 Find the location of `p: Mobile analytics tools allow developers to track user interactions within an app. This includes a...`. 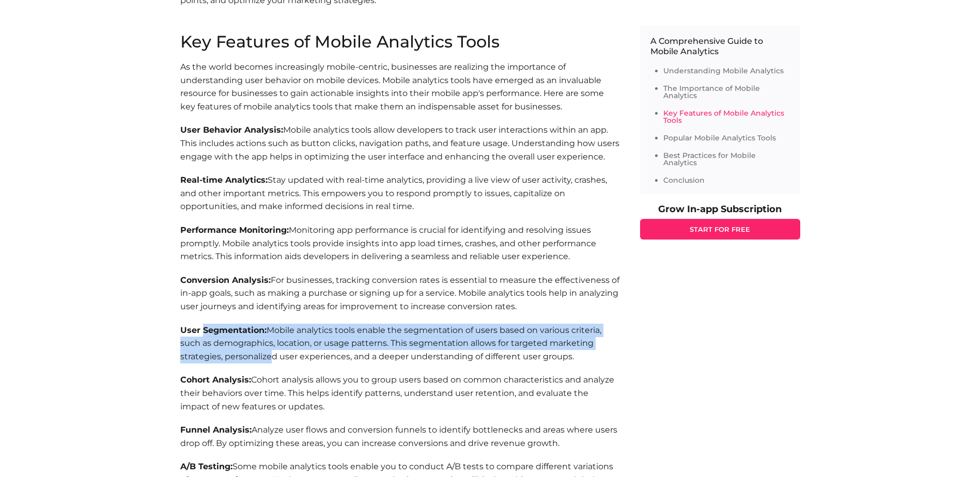

p: Mobile analytics tools allow developers to track user interactions within an app. This includes a... is located at coordinates (400, 143).